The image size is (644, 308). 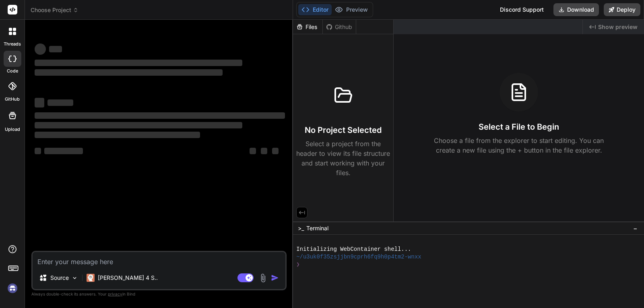 I want to click on label: threads, so click(x=12, y=44).